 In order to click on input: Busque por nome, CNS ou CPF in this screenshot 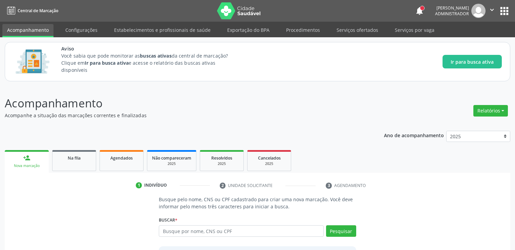, I will do `click(241, 231)`.